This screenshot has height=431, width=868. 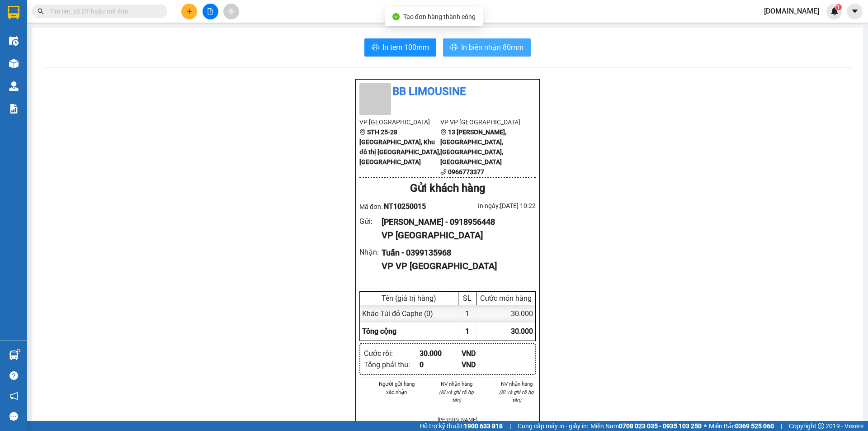 I want to click on img: solution-icon, so click(x=14, y=109).